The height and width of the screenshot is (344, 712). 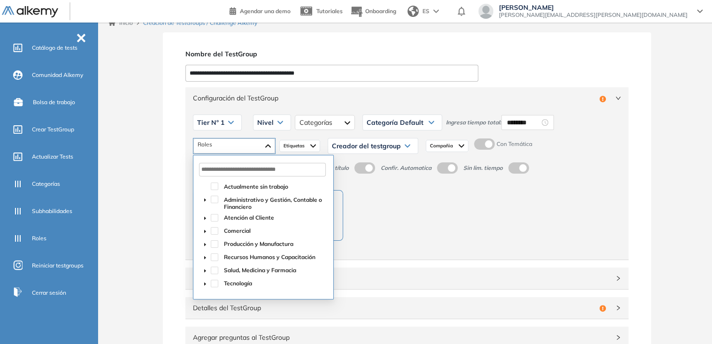 What do you see at coordinates (30, 12) in the screenshot?
I see `img: Logo` at bounding box center [30, 12].